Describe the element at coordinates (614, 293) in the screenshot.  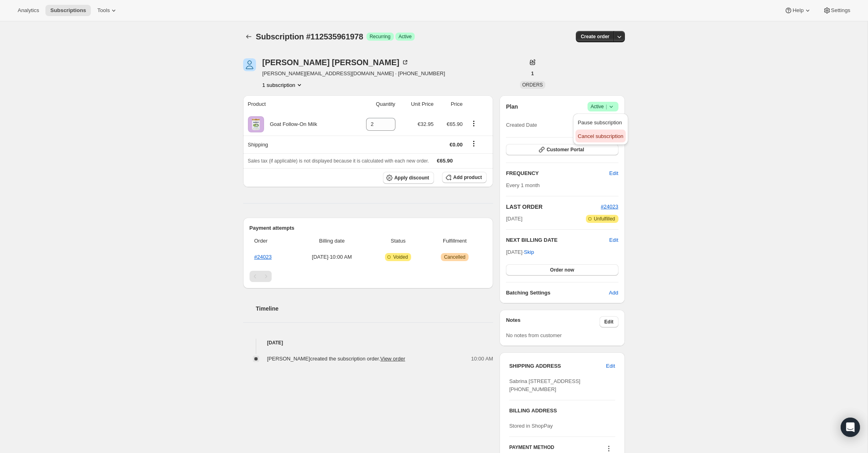
I see `span: Add` at that location.